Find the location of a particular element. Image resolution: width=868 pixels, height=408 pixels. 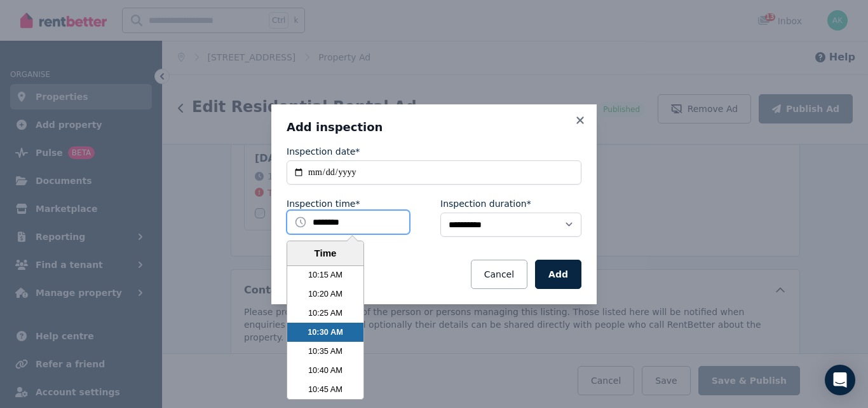

div: Open Intercom Messenger is located at coordinates (840, 380).